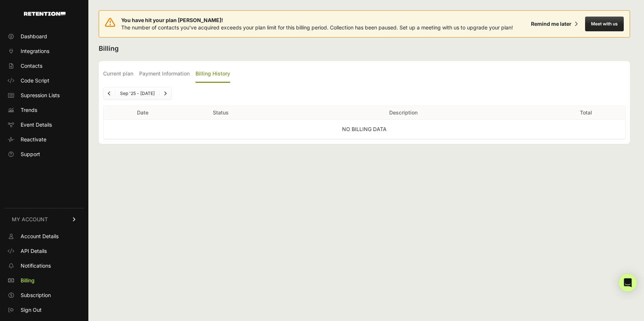 The height and width of the screenshot is (321, 644). Describe the element at coordinates (44, 51) in the screenshot. I see `a: Integrations` at that location.